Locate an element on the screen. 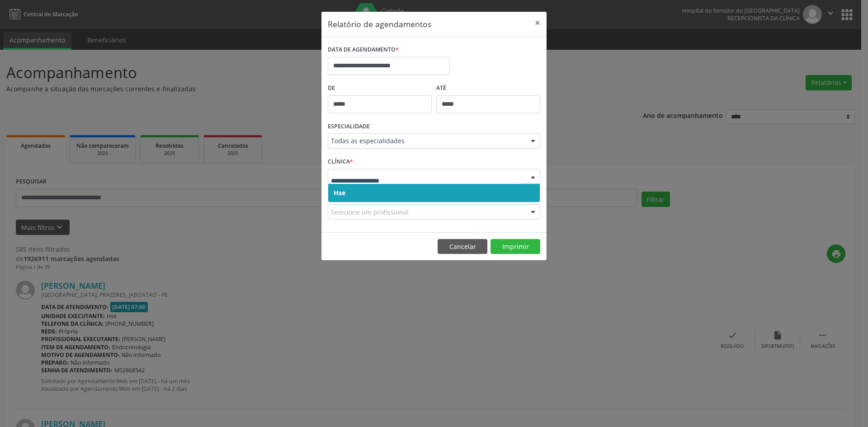  button: Cancelar is located at coordinates (462, 246).